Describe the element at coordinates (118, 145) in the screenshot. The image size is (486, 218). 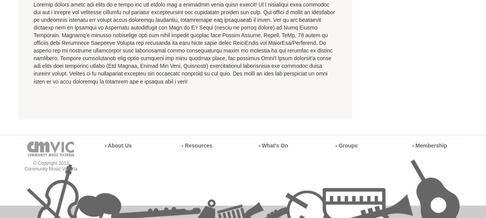
I see `strong: › About Us` at that location.